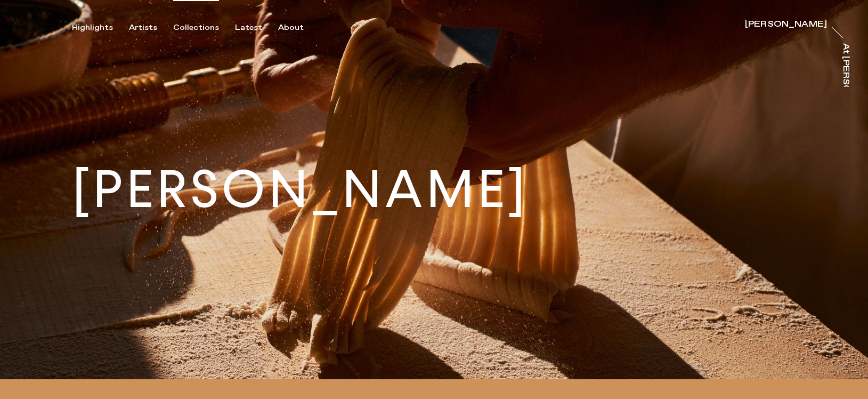 Image resolution: width=868 pixels, height=399 pixels. I want to click on button: Latest, so click(256, 28).